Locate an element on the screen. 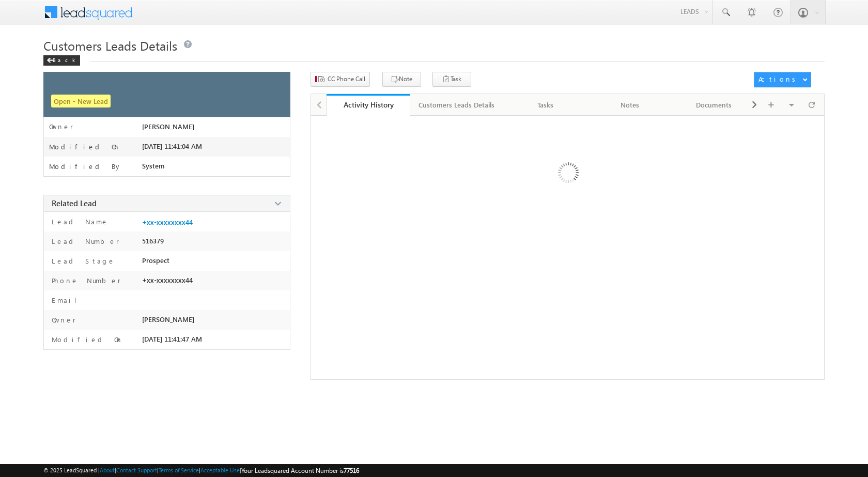 This screenshot has width=868, height=477. label: Lead Stage is located at coordinates (82, 261).